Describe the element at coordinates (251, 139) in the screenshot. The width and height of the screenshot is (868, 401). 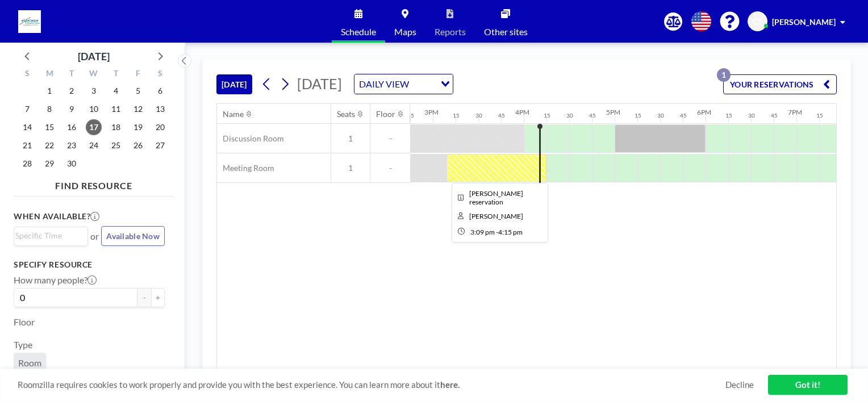
I see `span: Discussion Room` at that location.